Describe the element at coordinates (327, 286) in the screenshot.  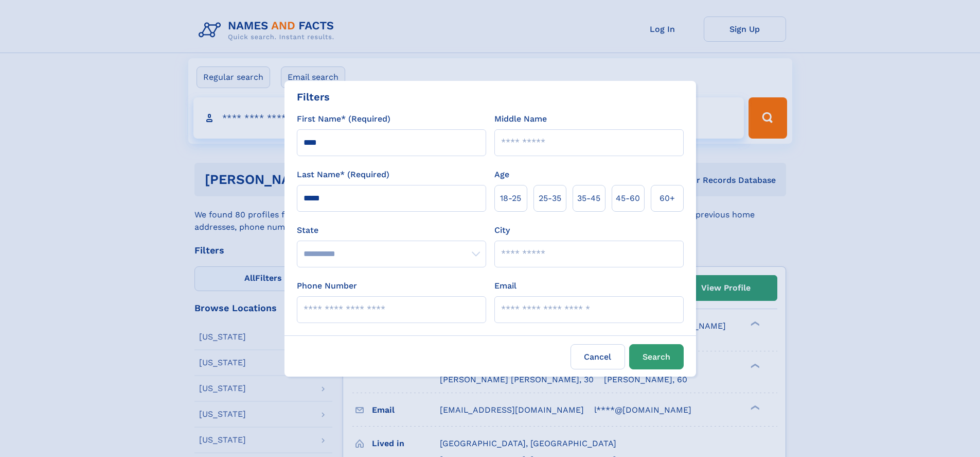
I see `label: Phone Number` at that location.